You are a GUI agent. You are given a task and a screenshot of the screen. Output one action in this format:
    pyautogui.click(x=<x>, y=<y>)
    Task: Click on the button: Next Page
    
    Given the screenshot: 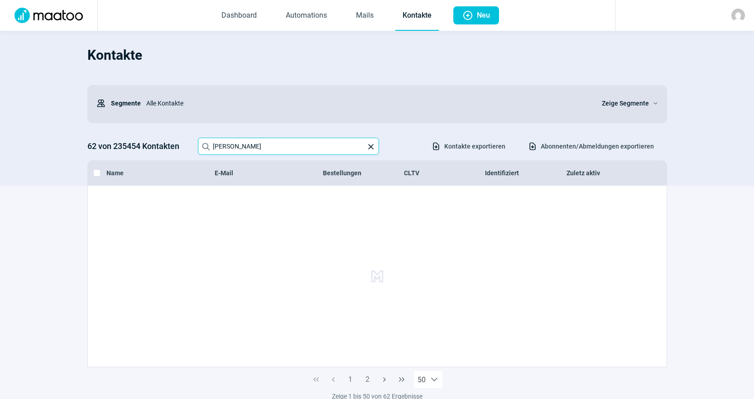 What is the action you would take?
    pyautogui.click(x=384, y=379)
    